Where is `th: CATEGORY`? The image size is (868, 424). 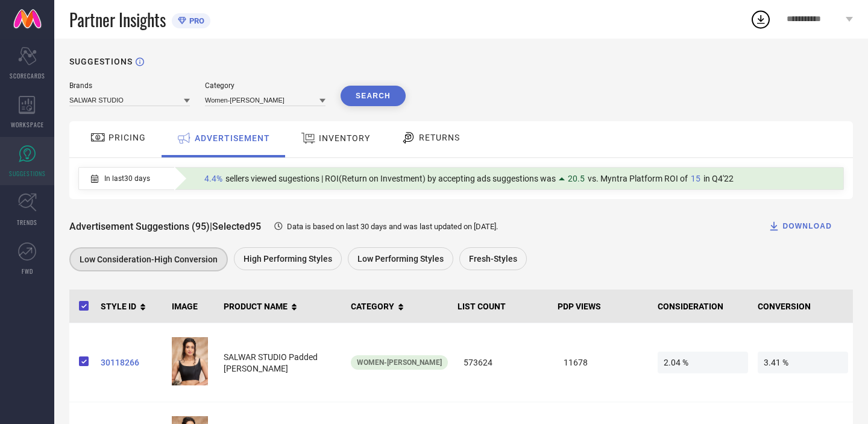
th: CATEGORY is located at coordinates (399, 307).